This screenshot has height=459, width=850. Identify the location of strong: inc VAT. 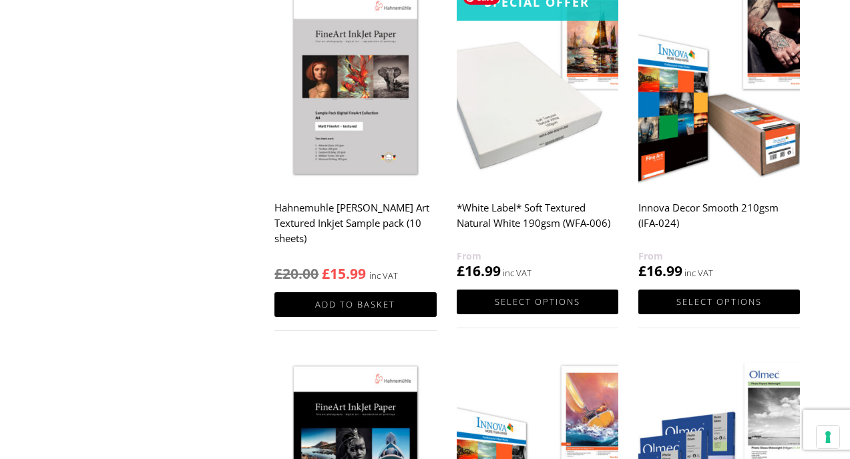
(383, 276).